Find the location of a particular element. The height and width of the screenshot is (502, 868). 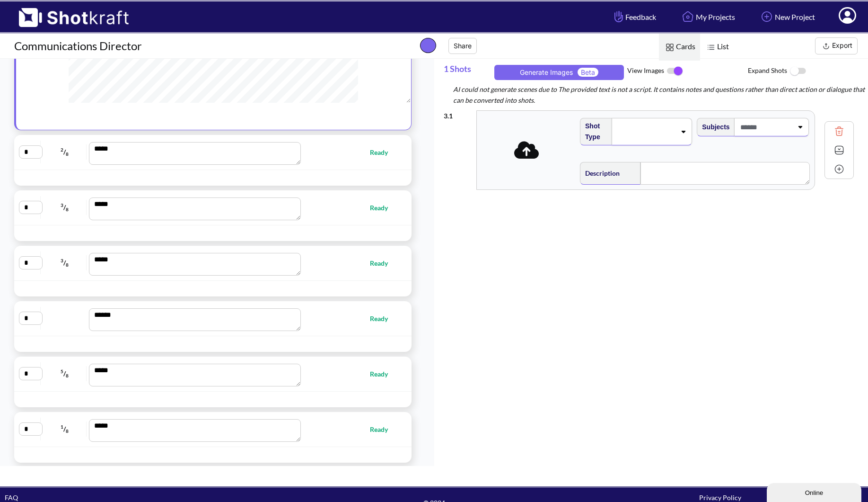

a: FAQ is located at coordinates (12, 497).